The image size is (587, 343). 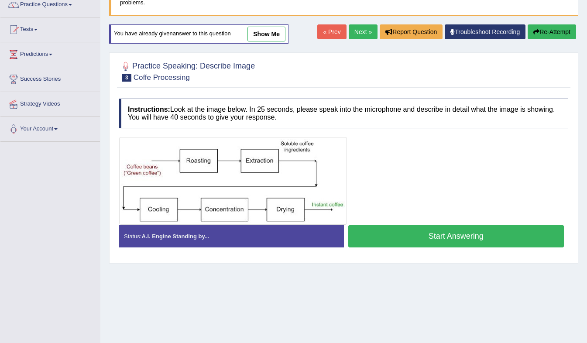 What do you see at coordinates (50, 53) in the screenshot?
I see `a: Predictions` at bounding box center [50, 53].